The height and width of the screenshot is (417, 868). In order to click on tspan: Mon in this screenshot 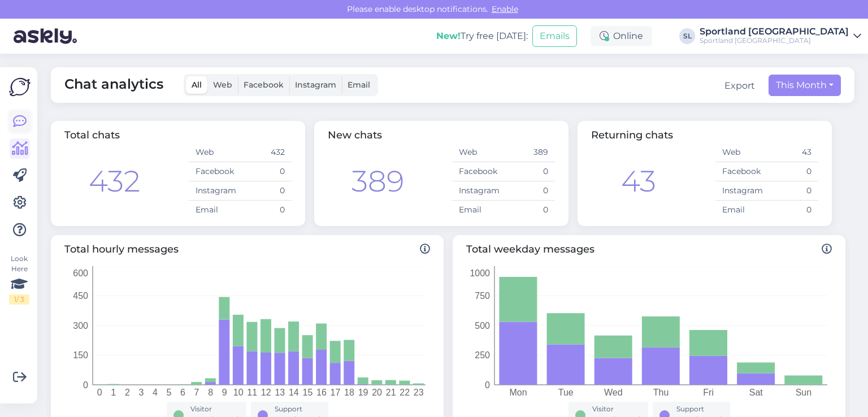, I will do `click(518, 392)`.